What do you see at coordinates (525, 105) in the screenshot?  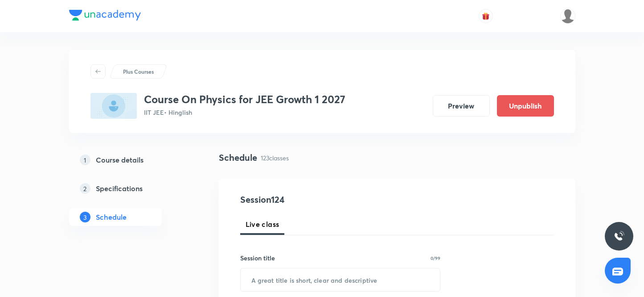 I see `button: Unpublish` at bounding box center [525, 105].